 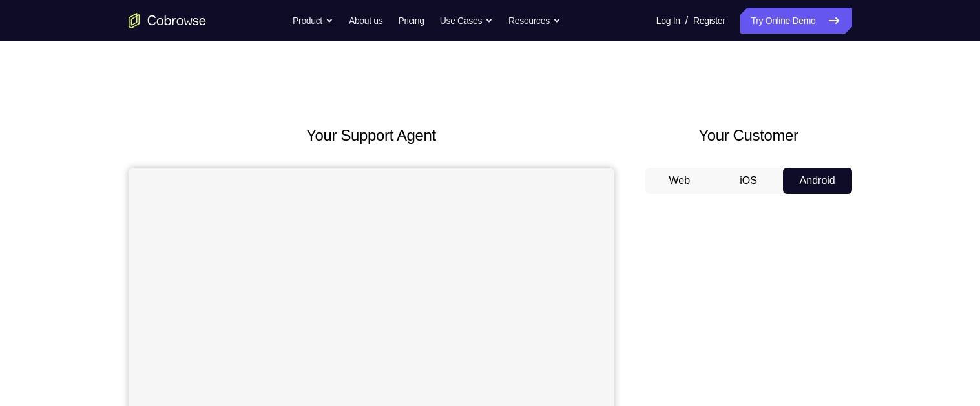 What do you see at coordinates (466, 21) in the screenshot?
I see `button: Use Cases` at bounding box center [466, 21].